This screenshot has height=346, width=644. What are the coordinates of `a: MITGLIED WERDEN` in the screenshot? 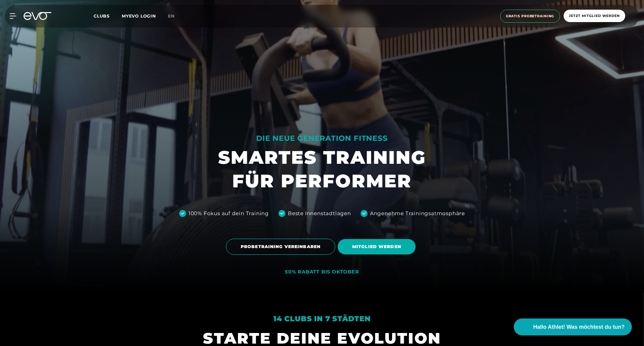 It's located at (378, 246).